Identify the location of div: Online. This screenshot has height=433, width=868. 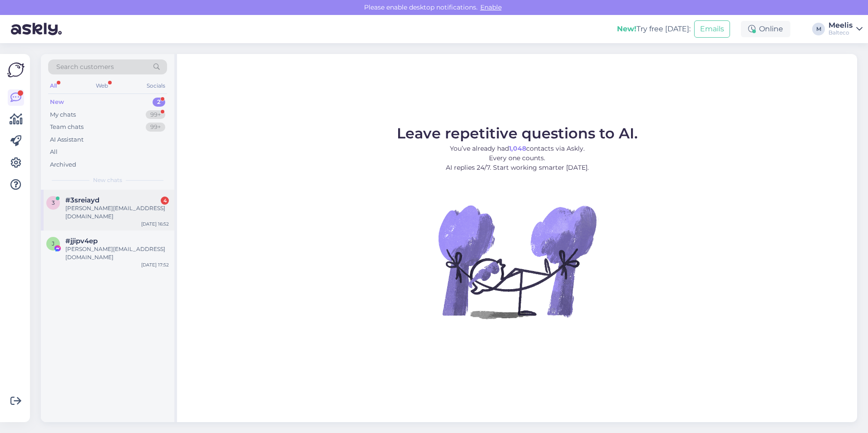
(765, 29).